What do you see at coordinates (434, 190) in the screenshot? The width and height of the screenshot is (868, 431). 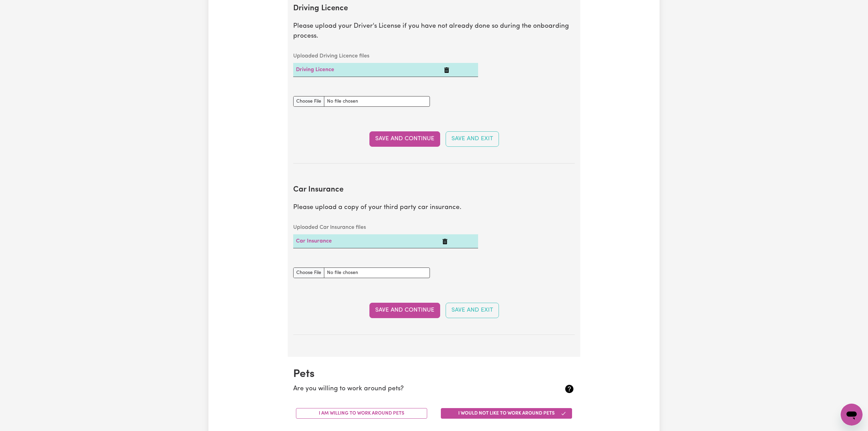 I see `h2: Car Insurance` at bounding box center [434, 190].